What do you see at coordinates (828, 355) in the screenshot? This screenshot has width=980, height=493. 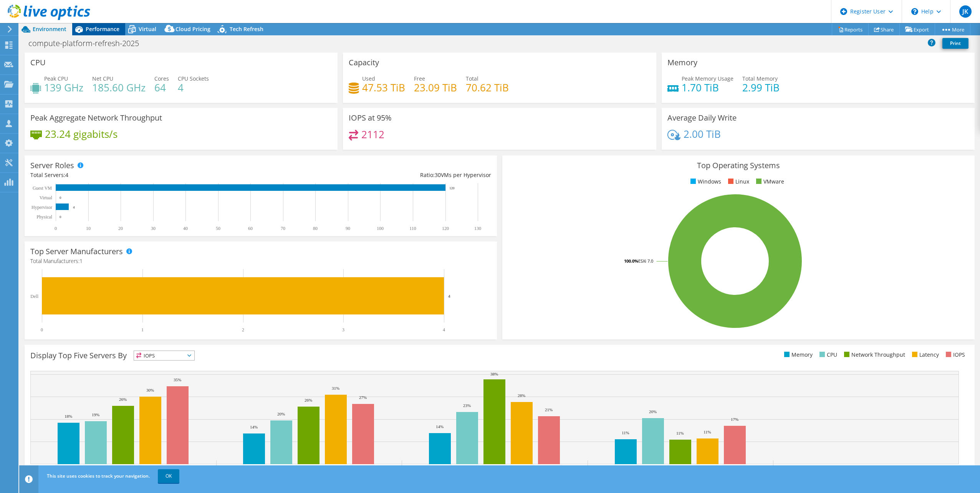 I see `li: CPU` at bounding box center [828, 355].